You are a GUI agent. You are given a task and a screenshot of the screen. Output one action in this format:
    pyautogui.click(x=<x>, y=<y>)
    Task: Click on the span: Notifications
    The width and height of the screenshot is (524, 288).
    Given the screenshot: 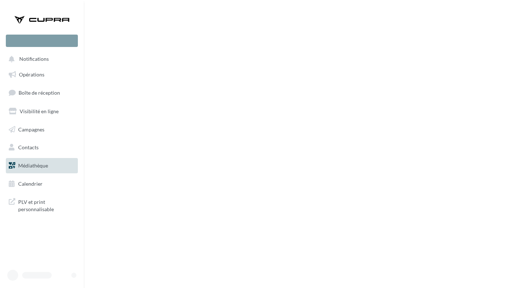 What is the action you would take?
    pyautogui.click(x=34, y=59)
    